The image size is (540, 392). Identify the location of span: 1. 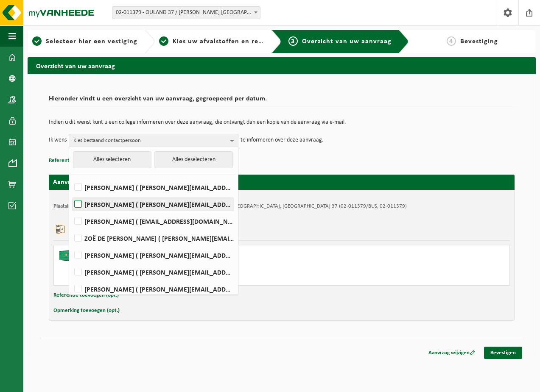
(37, 41).